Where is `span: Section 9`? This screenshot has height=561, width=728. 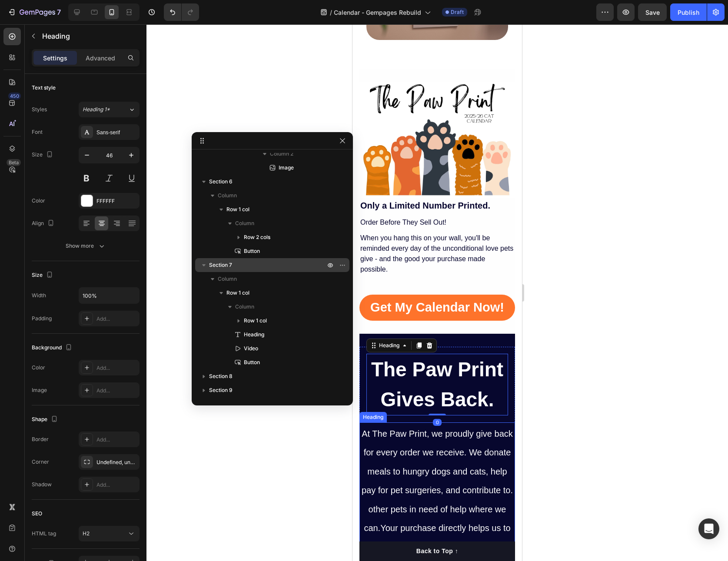 span: Section 9 is located at coordinates (221, 390).